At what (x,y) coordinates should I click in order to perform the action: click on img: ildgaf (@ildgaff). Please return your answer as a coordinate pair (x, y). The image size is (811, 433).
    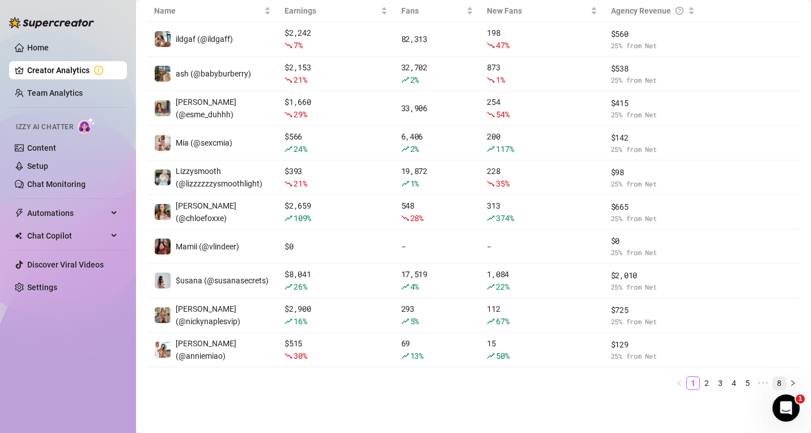
    Looking at the image, I should click on (163, 39).